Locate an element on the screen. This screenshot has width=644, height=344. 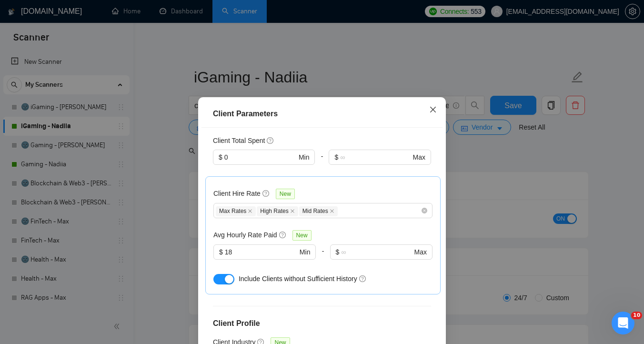
div: Client Parameters is located at coordinates (322, 114).